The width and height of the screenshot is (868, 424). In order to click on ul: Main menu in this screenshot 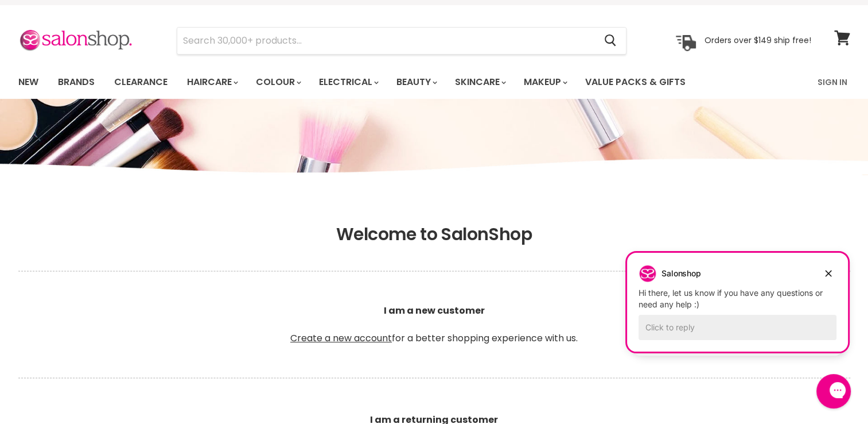, I will do `click(381, 82)`.